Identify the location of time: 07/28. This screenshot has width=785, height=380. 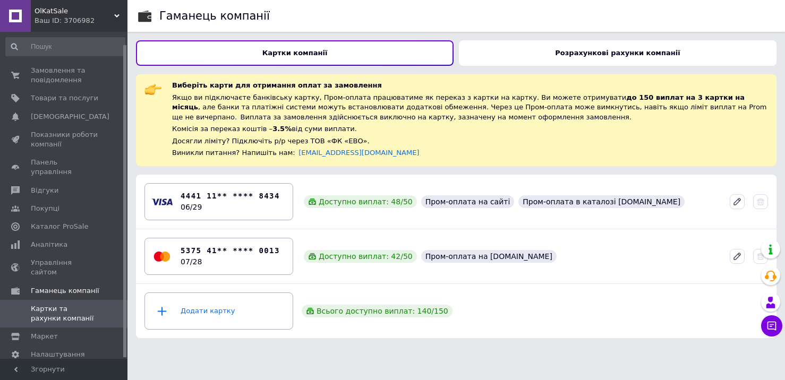
(191, 262).